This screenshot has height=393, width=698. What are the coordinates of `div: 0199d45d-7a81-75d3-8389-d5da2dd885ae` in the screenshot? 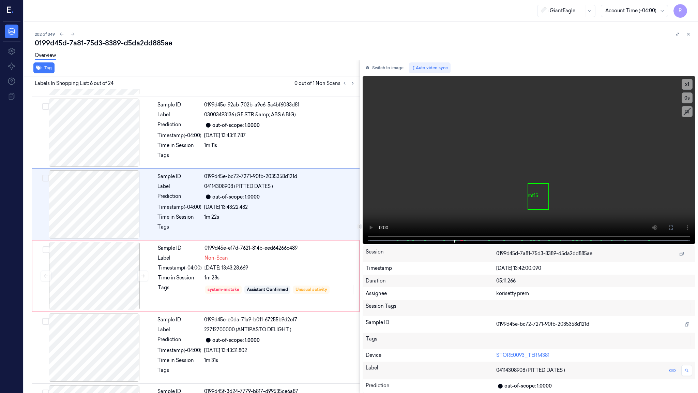 It's located at (364, 43).